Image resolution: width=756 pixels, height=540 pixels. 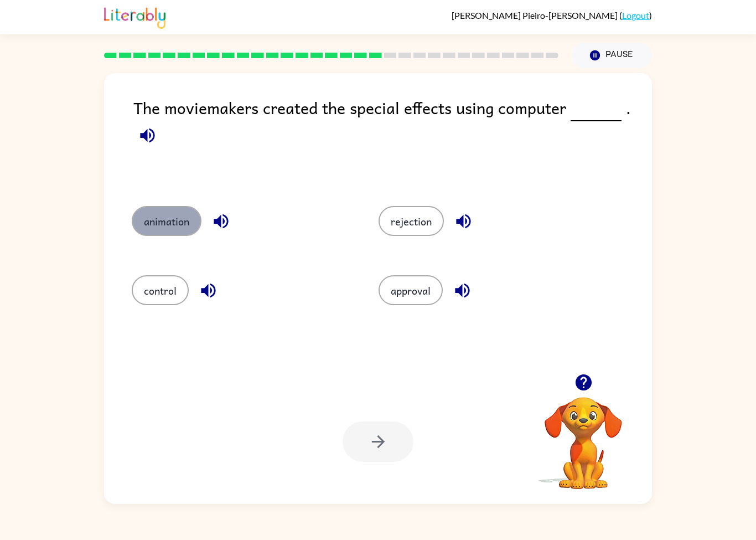 I want to click on img: Literably, so click(x=134, y=17).